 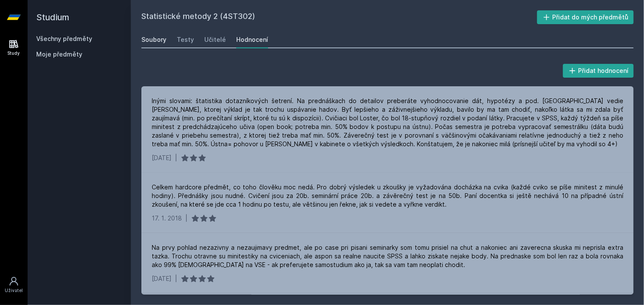 I want to click on a: Učitelé, so click(x=215, y=40).